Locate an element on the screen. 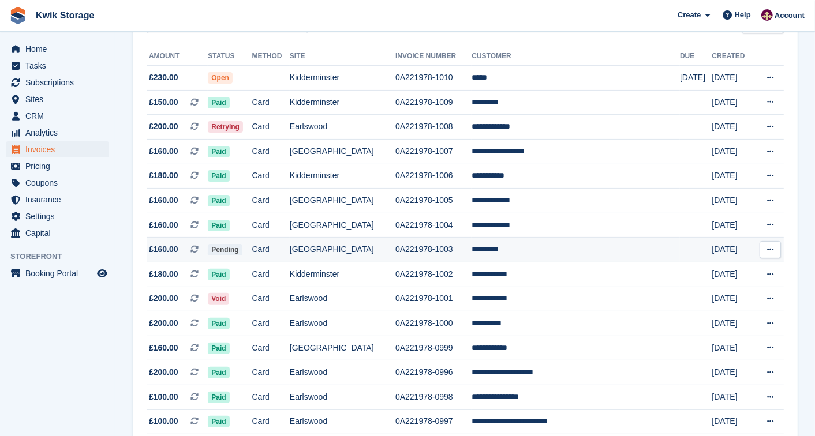  th: Method is located at coordinates (271, 57).